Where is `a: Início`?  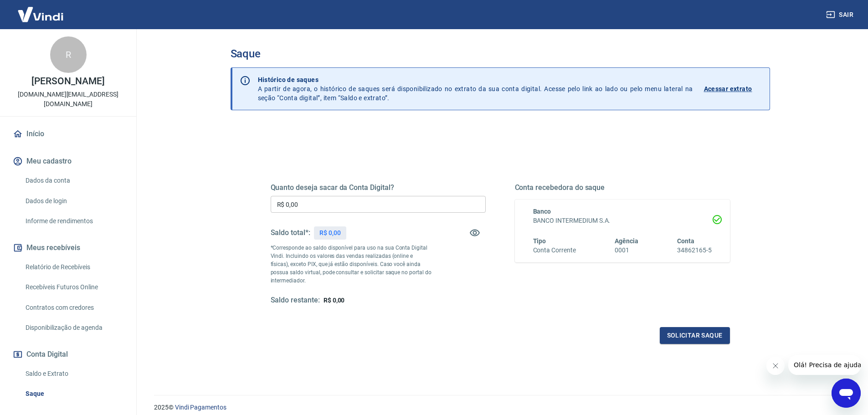 a: Início is located at coordinates (68, 134).